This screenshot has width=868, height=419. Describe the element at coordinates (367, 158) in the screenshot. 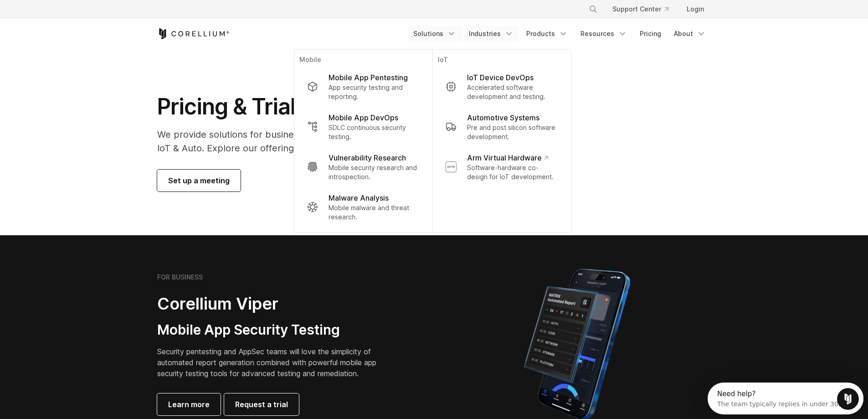

I see `p: Vulnerability Research` at that location.